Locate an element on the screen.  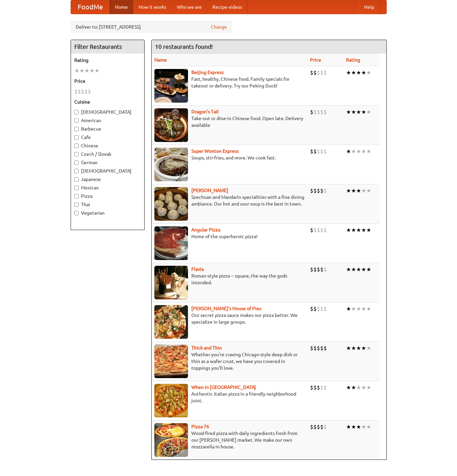
input: Japanese is located at coordinates (76, 179).